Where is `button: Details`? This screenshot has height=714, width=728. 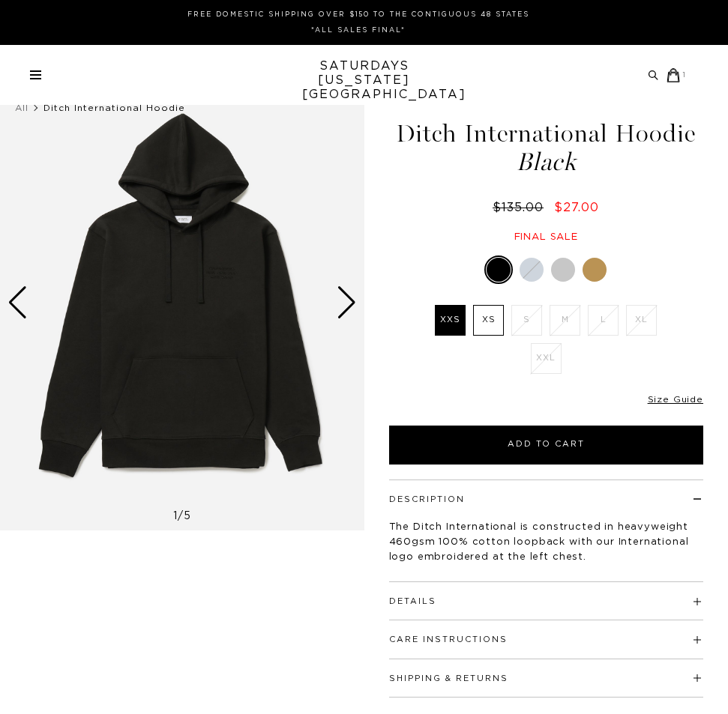 button: Details is located at coordinates (413, 601).